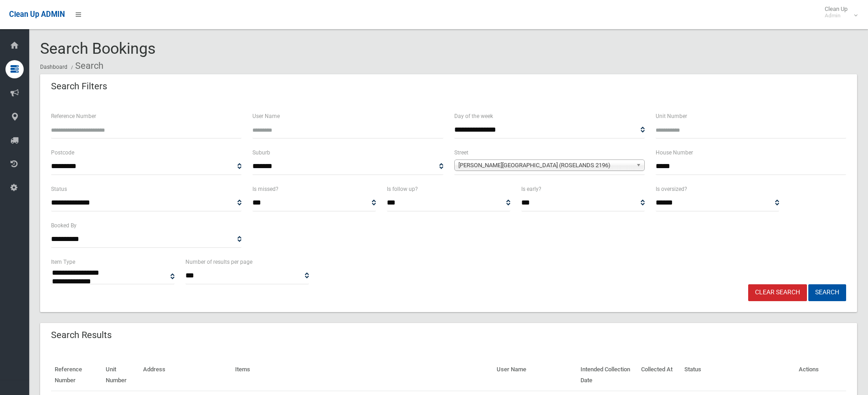  What do you see at coordinates (63, 262) in the screenshot?
I see `label: Item Type` at bounding box center [63, 262].